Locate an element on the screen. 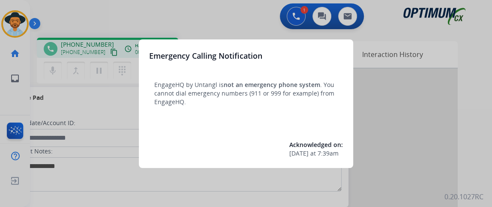 The height and width of the screenshot is (207, 492). span: not an emergency phone system is located at coordinates (272, 84).